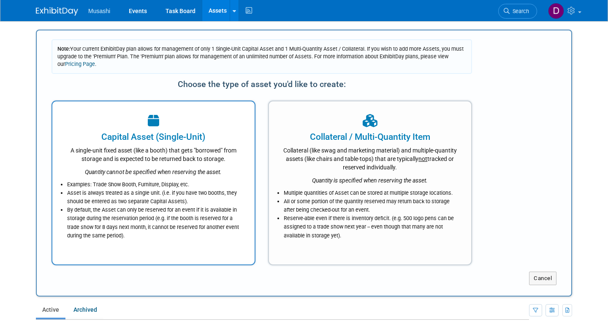 This screenshot has height=324, width=608. Describe the element at coordinates (155, 222) in the screenshot. I see `li: By default, the Asset can only be reserved for an event if it is available in storage during the ...` at that location.